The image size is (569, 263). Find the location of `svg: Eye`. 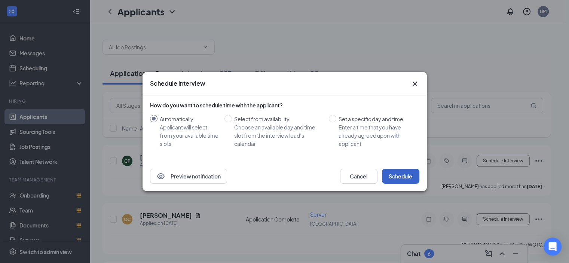

svg: Eye is located at coordinates (161, 176).